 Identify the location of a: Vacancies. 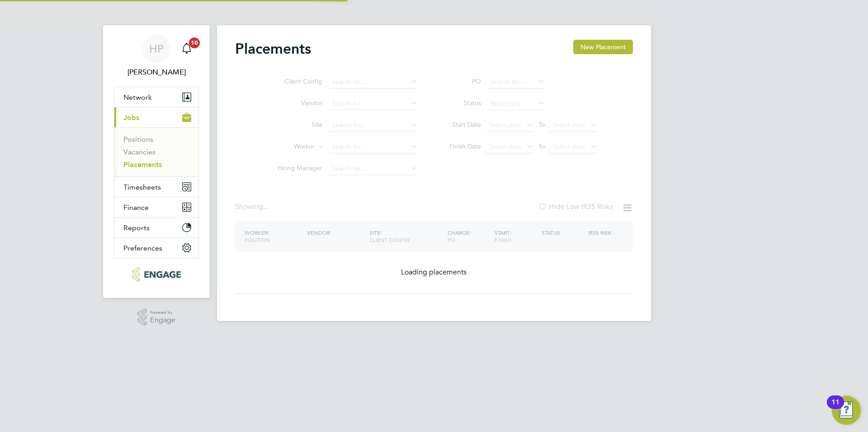
(139, 152).